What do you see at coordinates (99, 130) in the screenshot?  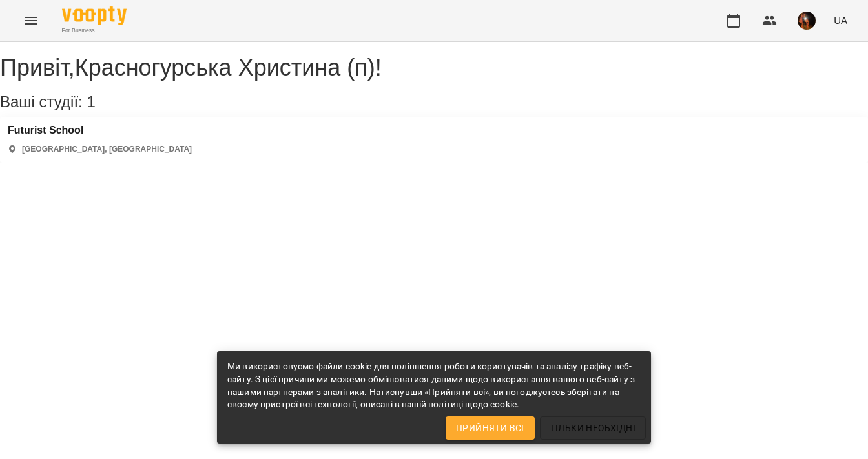 I see `h3: Futurist School` at bounding box center [99, 130].